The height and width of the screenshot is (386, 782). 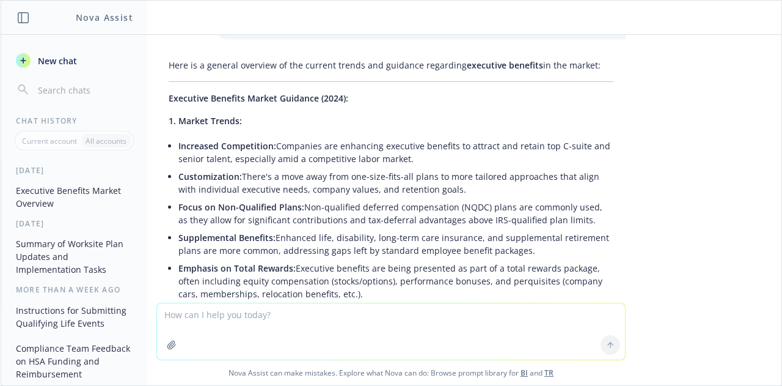 What do you see at coordinates (396, 183) in the screenshot?
I see `li: There's a move away from one-size-fits-all plans to more tailored approaches that align with indi...` at bounding box center [396, 183].